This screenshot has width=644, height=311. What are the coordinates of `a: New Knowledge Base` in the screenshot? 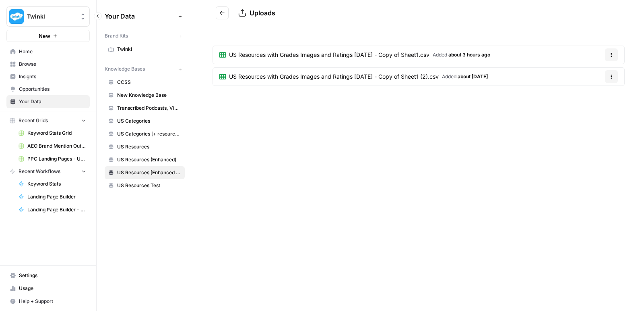 It's located at (144, 95).